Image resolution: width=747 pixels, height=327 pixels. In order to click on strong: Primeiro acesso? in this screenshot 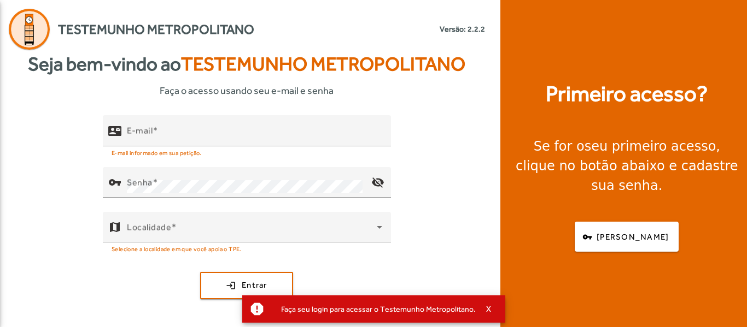, I will do `click(626, 94)`.